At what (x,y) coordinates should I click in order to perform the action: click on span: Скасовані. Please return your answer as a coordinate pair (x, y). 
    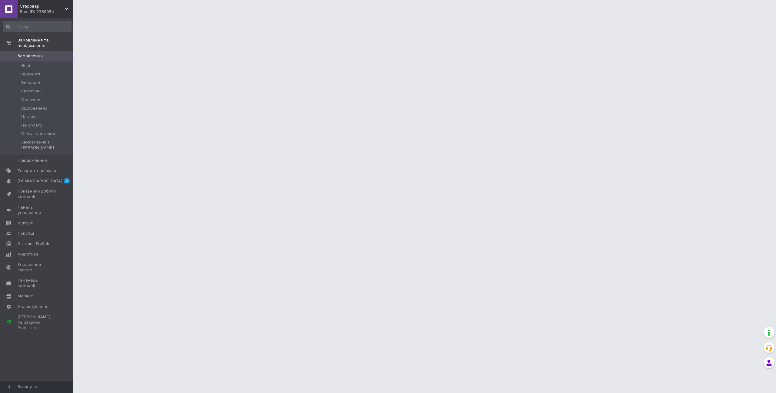
    Looking at the image, I should click on (32, 91).